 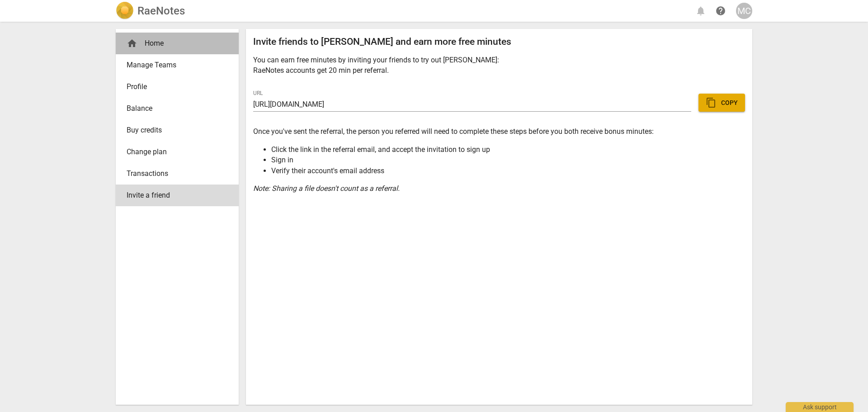 I want to click on a: LogoRaeNotes, so click(x=150, y=11).